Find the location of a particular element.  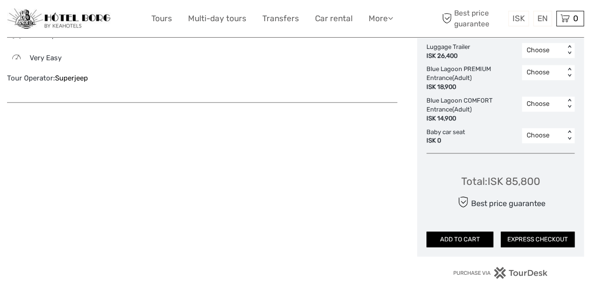

button: ADD TO CART is located at coordinates (460, 239).